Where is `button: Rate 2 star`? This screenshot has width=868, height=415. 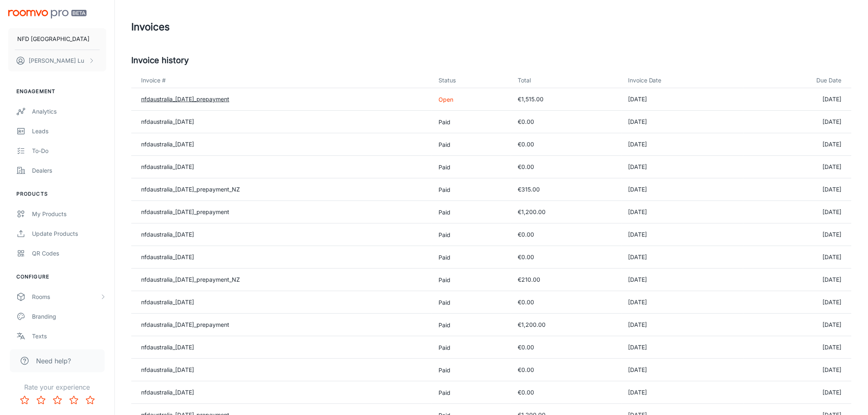
button: Rate 2 star is located at coordinates (41, 400).